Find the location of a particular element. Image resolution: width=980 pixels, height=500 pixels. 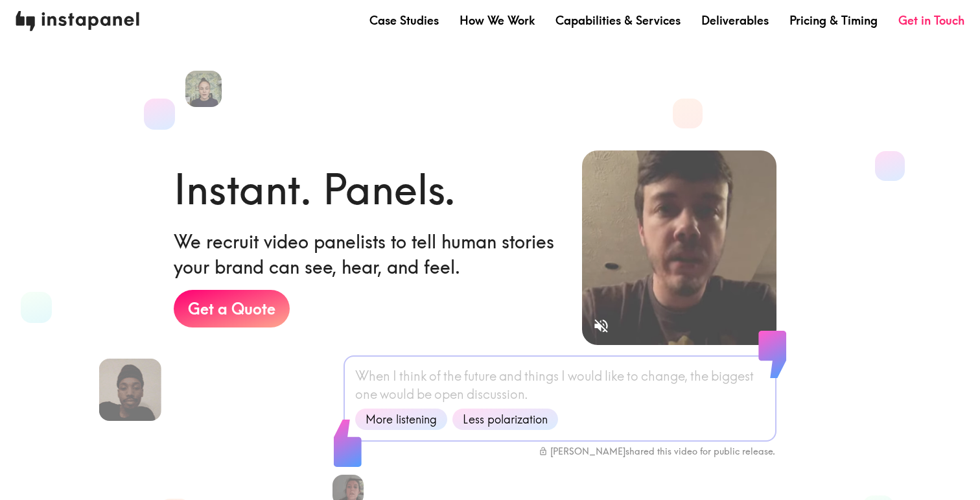

a: Deliverables is located at coordinates (736, 20).